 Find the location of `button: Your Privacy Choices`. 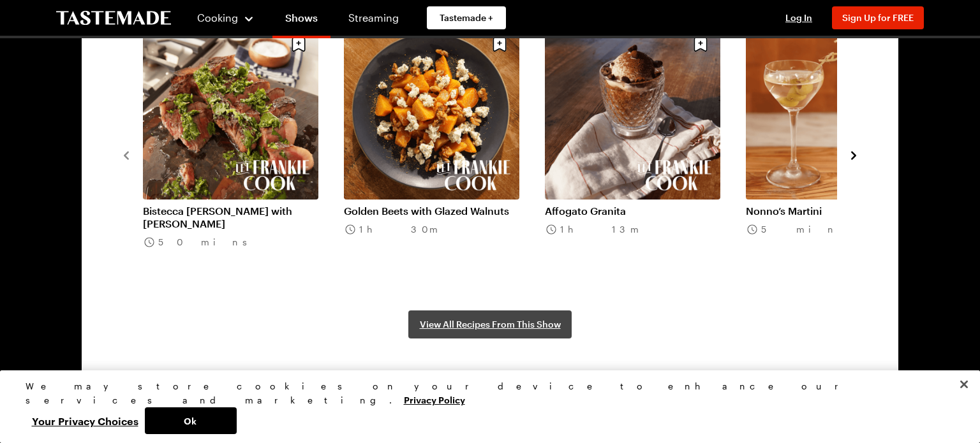

button: Your Privacy Choices is located at coordinates (85, 421).